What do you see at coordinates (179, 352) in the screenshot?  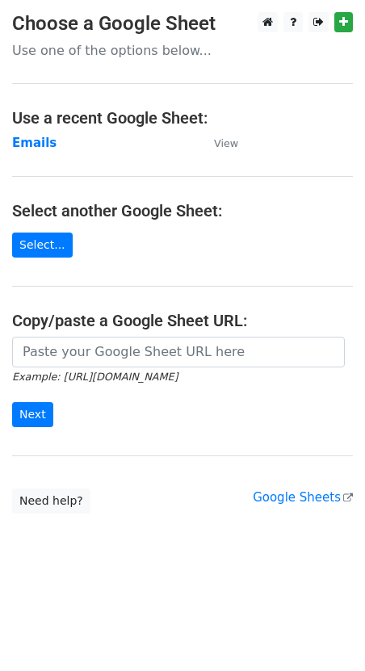 I see `input: Paste your Google Sheet URL here` at bounding box center [179, 352].